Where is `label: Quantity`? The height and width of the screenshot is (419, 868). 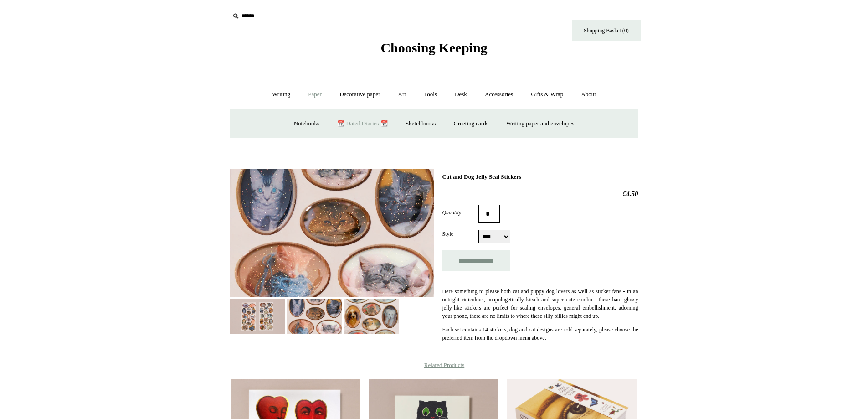
label: Quantity is located at coordinates (460, 212).